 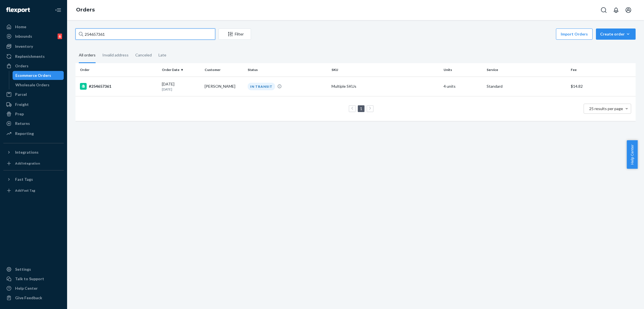 What do you see at coordinates (33, 75) in the screenshot?
I see `div: Ecommerce Orders` at bounding box center [33, 75].